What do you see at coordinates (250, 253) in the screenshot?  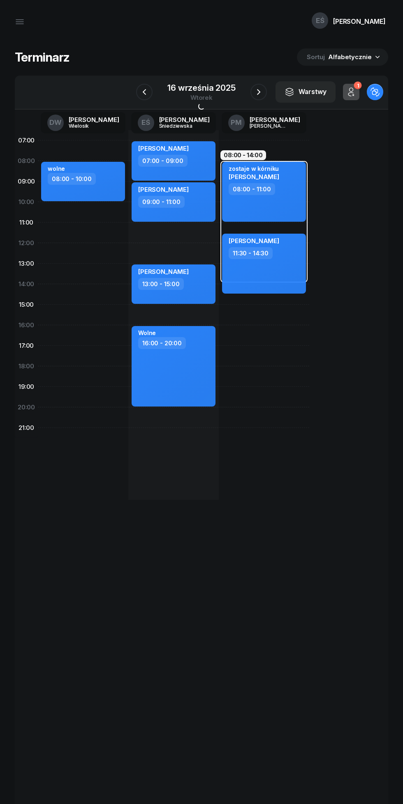 I see `div: 11:30 - 14:30` at bounding box center [250, 253].